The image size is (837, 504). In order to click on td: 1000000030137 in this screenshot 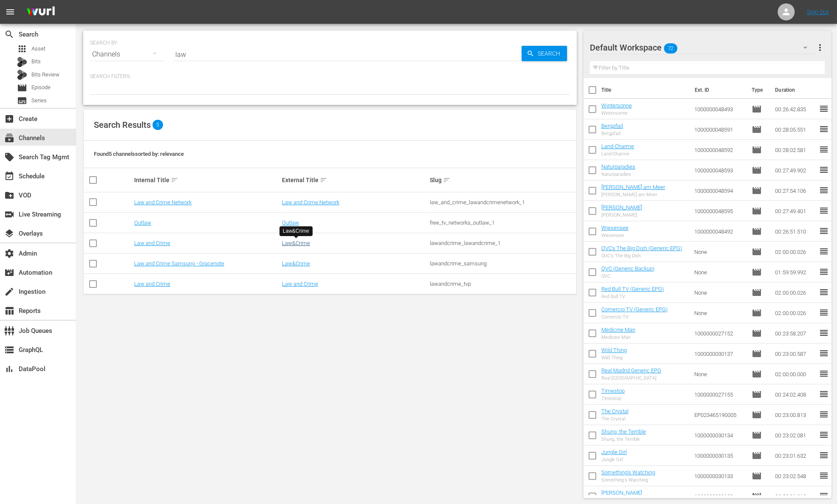, I will do `click(720, 354)`.